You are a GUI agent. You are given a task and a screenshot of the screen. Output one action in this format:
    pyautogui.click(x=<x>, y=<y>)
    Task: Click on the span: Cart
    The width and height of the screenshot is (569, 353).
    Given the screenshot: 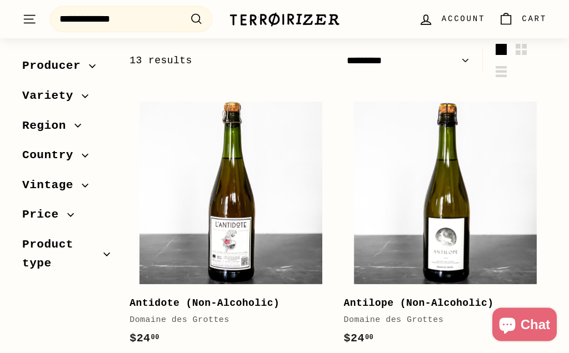 What is the action you would take?
    pyautogui.click(x=534, y=19)
    